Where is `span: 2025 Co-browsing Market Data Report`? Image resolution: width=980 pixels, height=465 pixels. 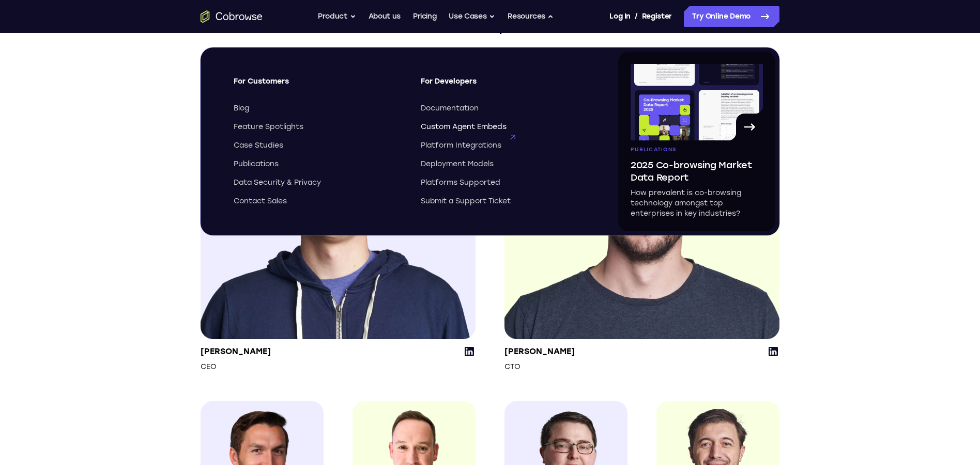
span: 2025 Co-browsing Market Data Report is located at coordinates (696, 172).